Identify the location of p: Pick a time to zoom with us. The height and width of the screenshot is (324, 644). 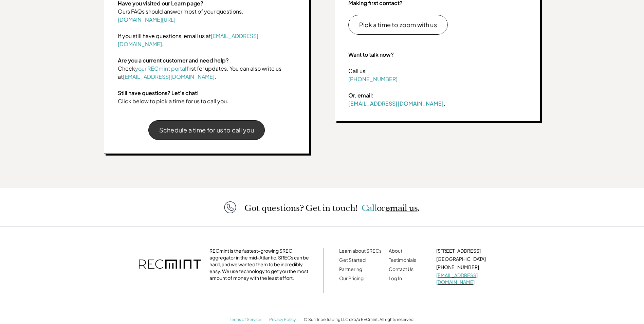
(398, 25).